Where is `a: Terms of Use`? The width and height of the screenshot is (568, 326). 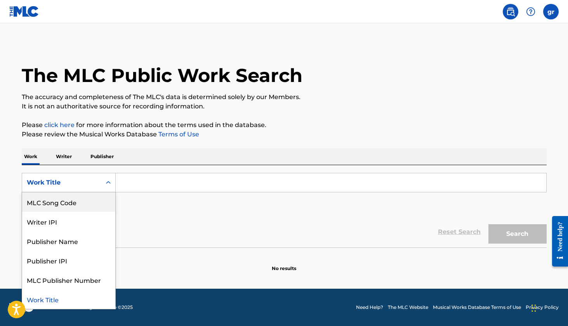 a: Terms of Use is located at coordinates (178, 134).